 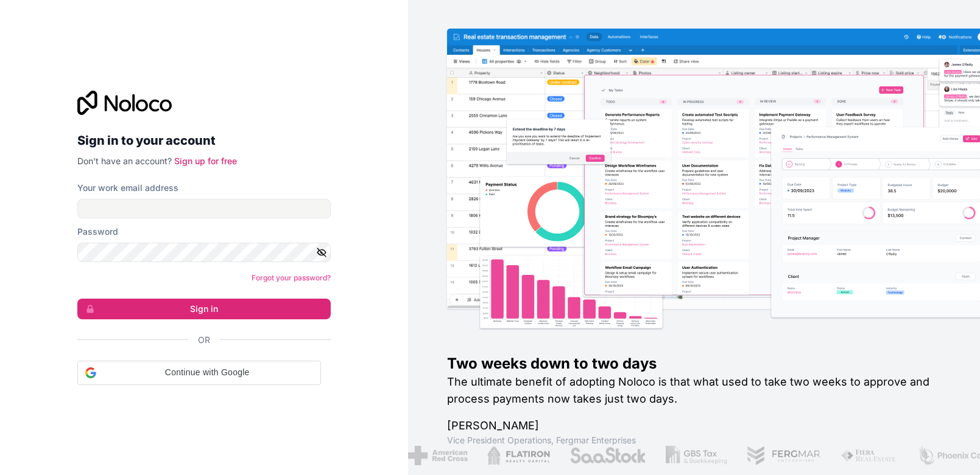 What do you see at coordinates (205, 161) in the screenshot?
I see `a: Sign up for free` at bounding box center [205, 161].